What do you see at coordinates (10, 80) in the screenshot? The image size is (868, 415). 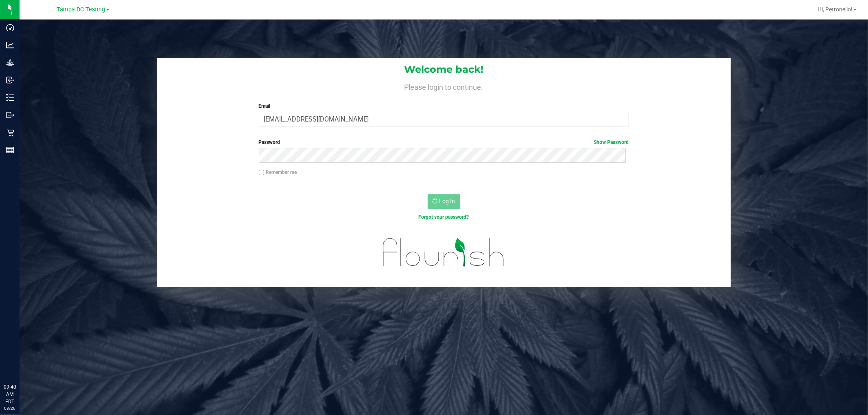 I see `inline-svg: Inbound` at bounding box center [10, 80].